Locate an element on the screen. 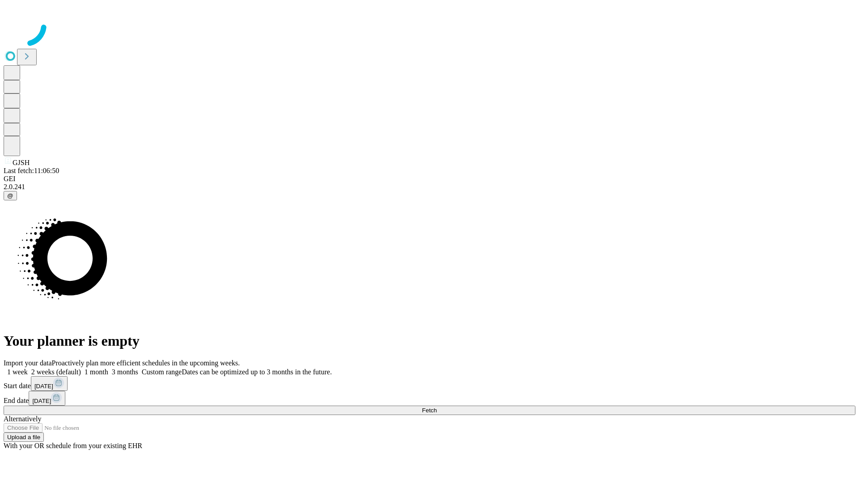 This screenshot has height=483, width=859. span: Dates can be optimized up to 3 months in the future. is located at coordinates (256, 372).